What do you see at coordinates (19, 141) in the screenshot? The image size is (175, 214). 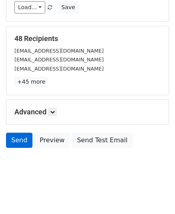 I see `a: Send` at bounding box center [19, 141].